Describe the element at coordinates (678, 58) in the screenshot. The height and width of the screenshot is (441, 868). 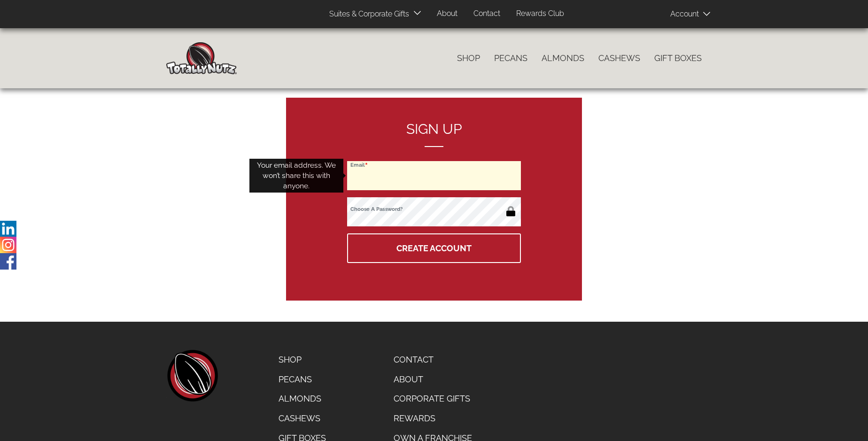
I see `a: Gift Boxes` at that location.